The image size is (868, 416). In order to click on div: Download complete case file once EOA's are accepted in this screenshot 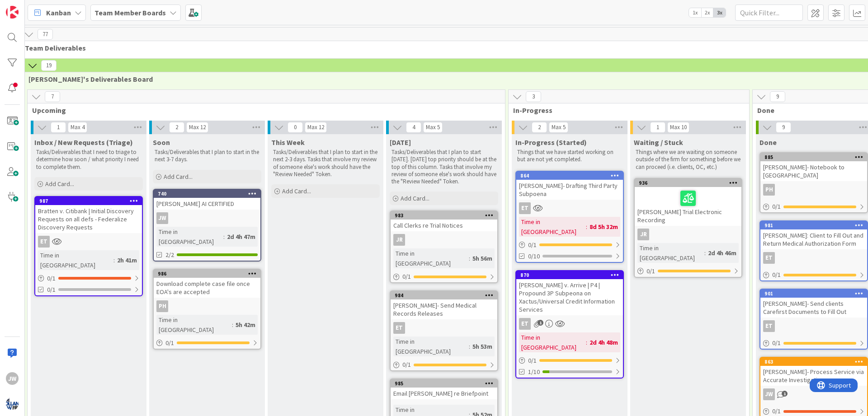, I will do `click(207, 288)`.